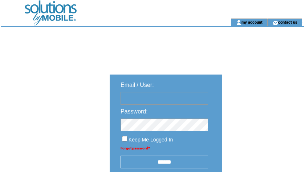  What do you see at coordinates (239, 23) in the screenshot?
I see `img: account_icon.gif;jsessionid=F15F39DF1DFDAC82C6480A44D7C00E57` at bounding box center [239, 23].